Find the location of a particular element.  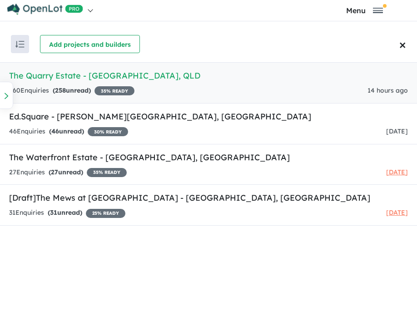

span: 25 % READY is located at coordinates (105, 214).